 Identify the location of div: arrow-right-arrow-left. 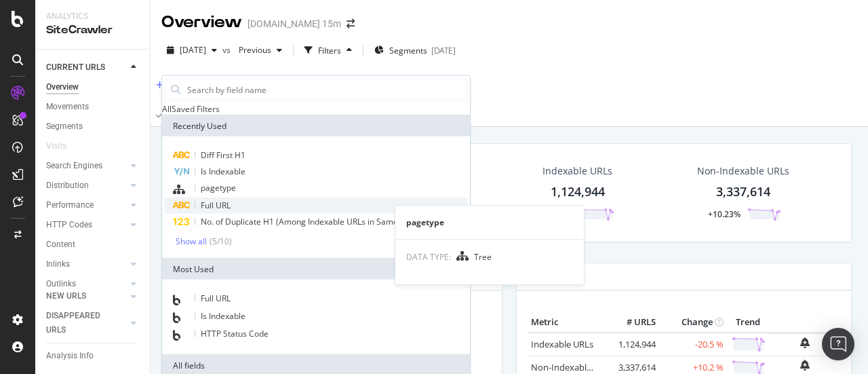
(350, 24).